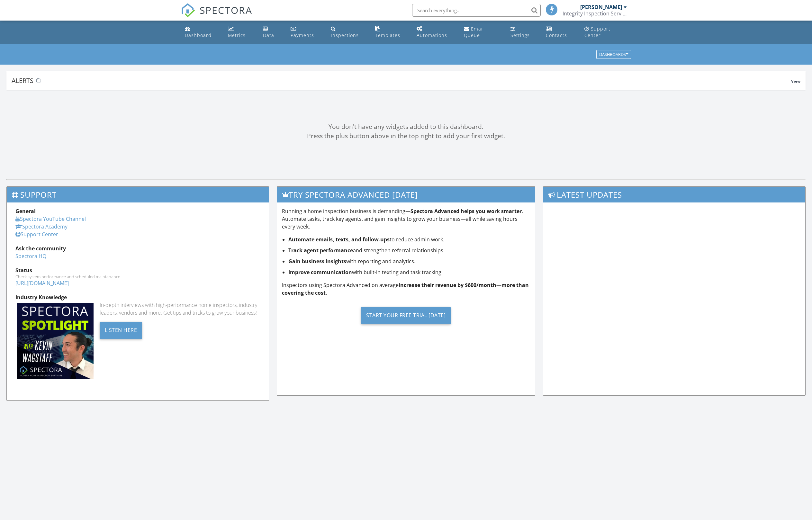  What do you see at coordinates (240, 32) in the screenshot?
I see `a: Metrics` at bounding box center [240, 32].